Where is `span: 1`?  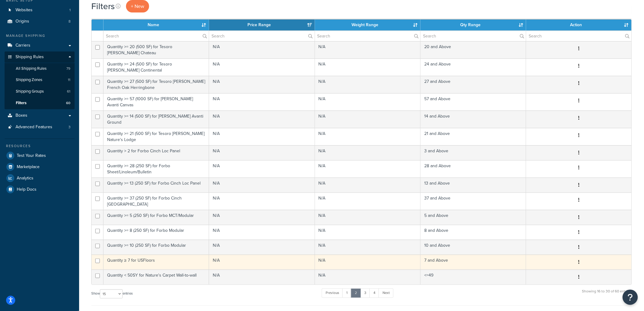 span: 1 is located at coordinates (70, 10).